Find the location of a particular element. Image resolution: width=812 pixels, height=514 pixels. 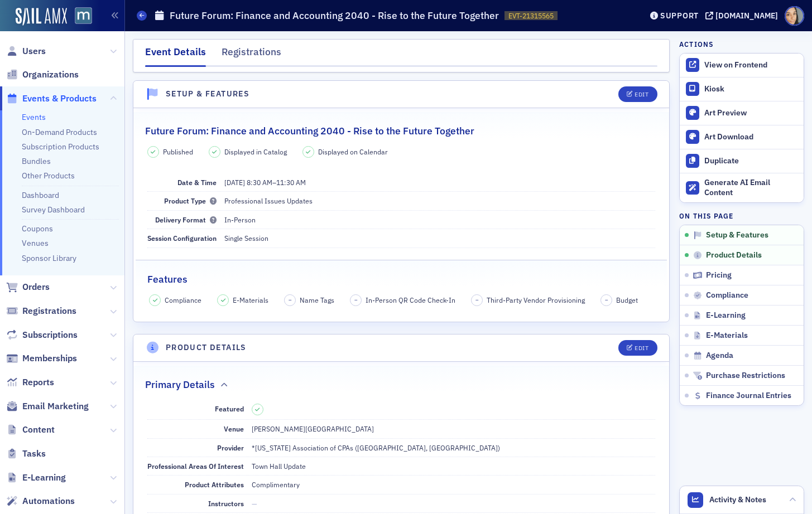

a: Other Products is located at coordinates (48, 176).